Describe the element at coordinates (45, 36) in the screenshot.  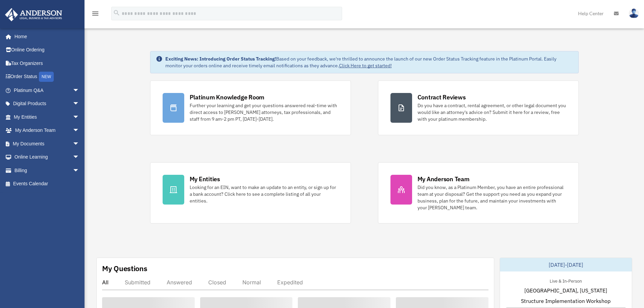
I see `a: Home` at that location.